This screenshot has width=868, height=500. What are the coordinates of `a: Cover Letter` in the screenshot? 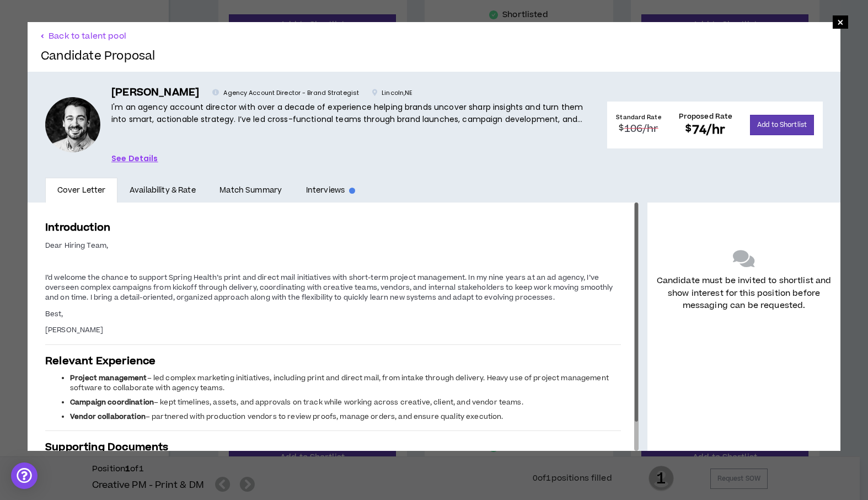 It's located at (81, 190).